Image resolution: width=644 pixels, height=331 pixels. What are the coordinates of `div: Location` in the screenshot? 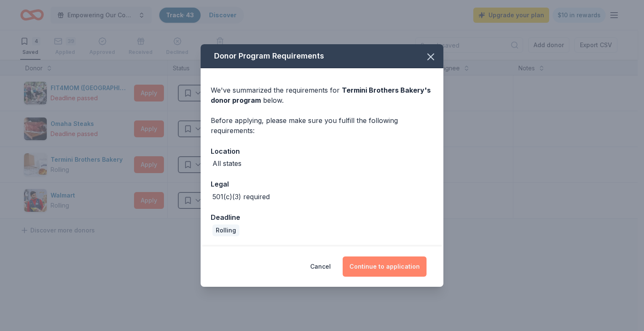 It's located at (322, 151).